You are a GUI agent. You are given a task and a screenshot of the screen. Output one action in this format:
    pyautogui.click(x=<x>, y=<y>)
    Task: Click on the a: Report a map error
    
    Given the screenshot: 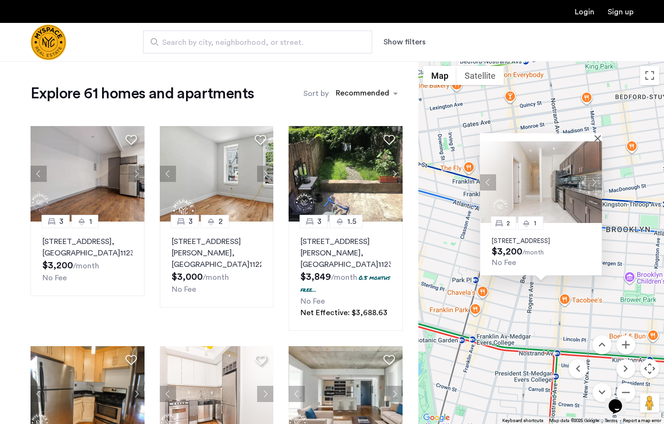 What is the action you would take?
    pyautogui.click(x=643, y=421)
    